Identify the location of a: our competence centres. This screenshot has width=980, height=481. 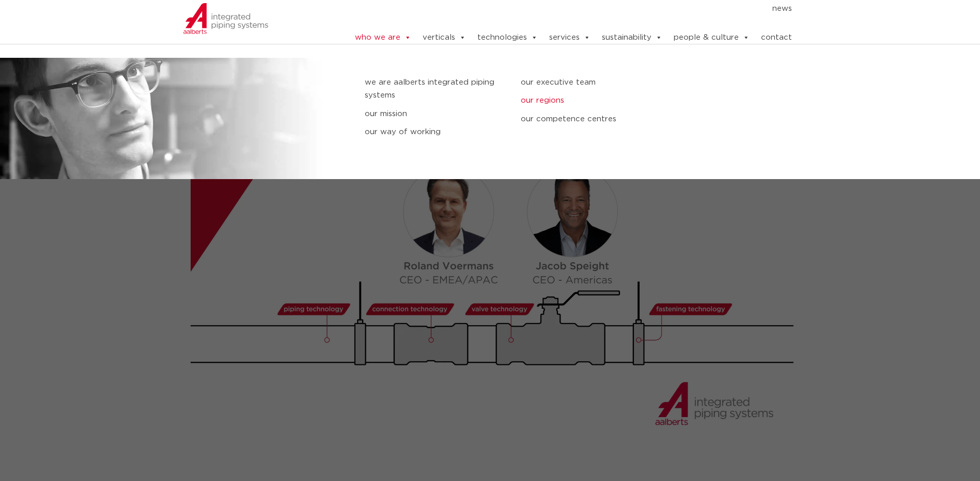
(591, 119).